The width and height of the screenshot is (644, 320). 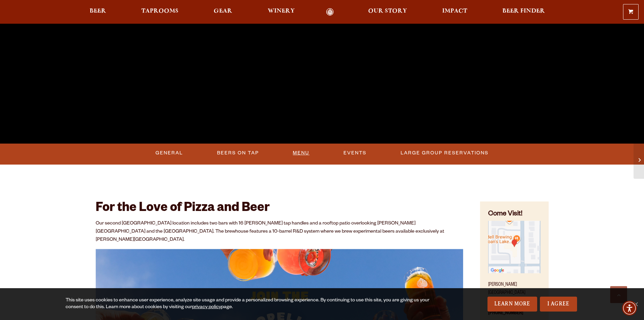 What do you see at coordinates (223, 11) in the screenshot?
I see `span: Gear` at bounding box center [223, 11].